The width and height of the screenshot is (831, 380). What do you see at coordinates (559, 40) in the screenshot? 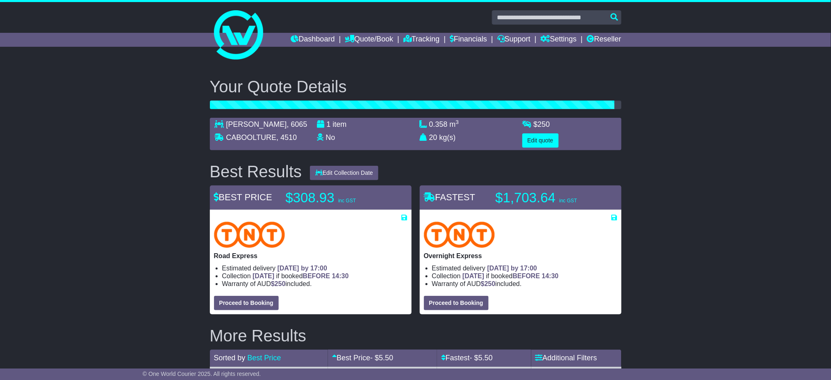
I see `a: Settings` at bounding box center [559, 40].